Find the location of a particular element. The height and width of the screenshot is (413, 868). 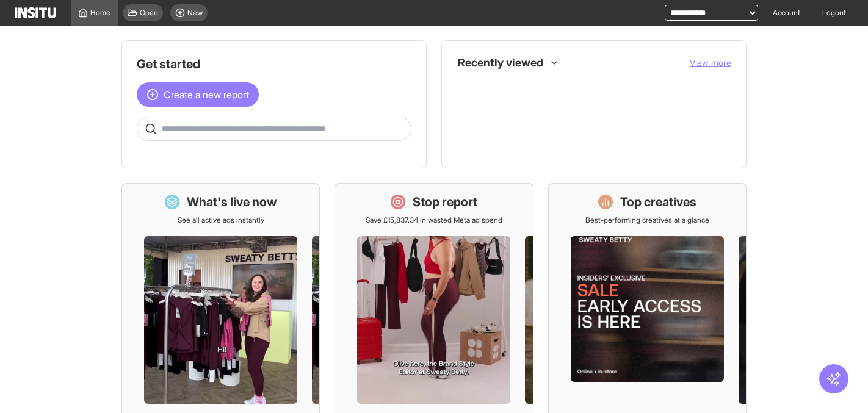

span: Home is located at coordinates (100, 13).